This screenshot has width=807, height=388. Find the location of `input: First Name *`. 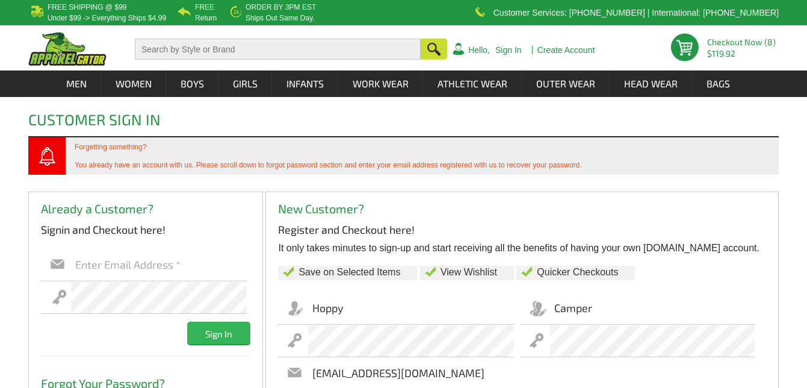

input: First Name * is located at coordinates (410, 308).